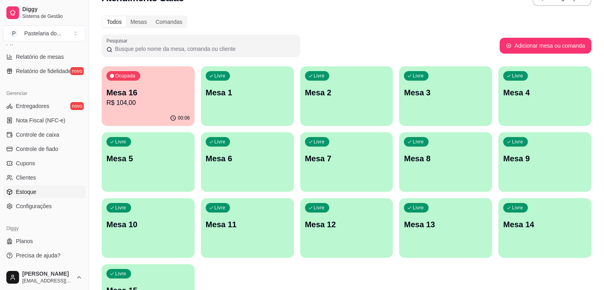 The width and height of the screenshot is (604, 290). Describe the element at coordinates (33, 106) in the screenshot. I see `span: Entregadores` at that location.